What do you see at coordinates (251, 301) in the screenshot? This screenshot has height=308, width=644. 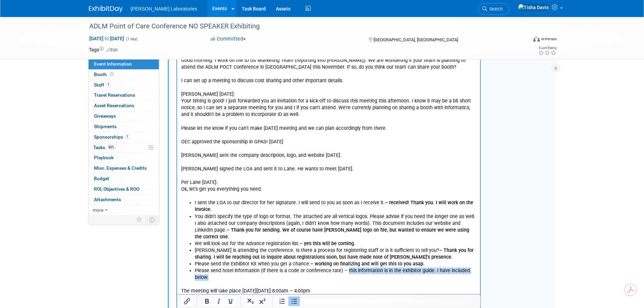 I see `button: Subscript` at bounding box center [251, 301].